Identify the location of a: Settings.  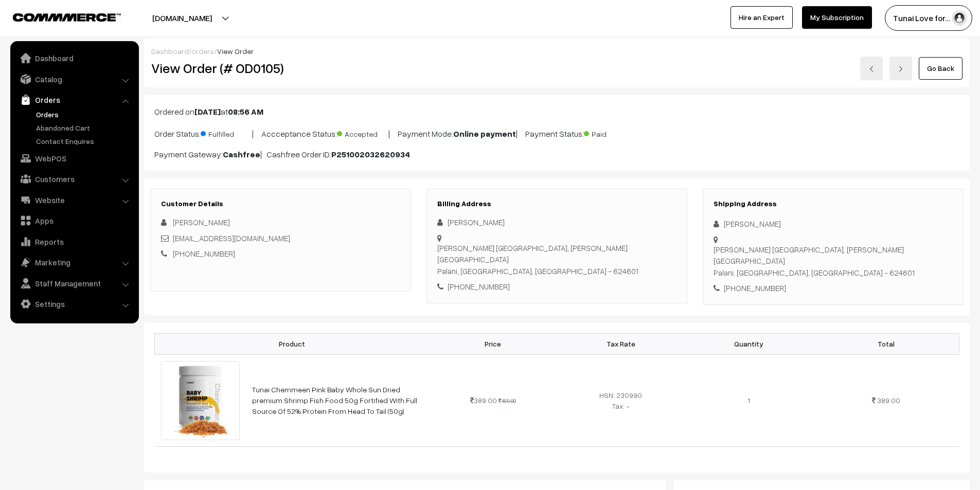
(74, 304).